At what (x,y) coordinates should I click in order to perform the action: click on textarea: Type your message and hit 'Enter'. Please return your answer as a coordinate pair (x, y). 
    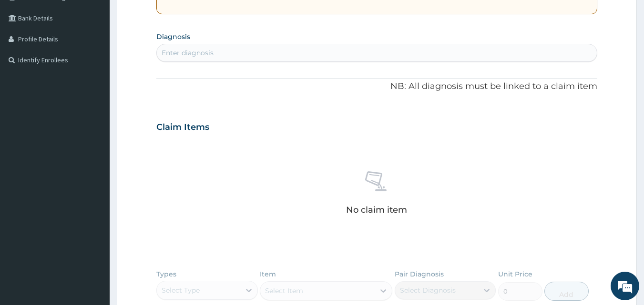
    Looking at the image, I should click on (93, 221).